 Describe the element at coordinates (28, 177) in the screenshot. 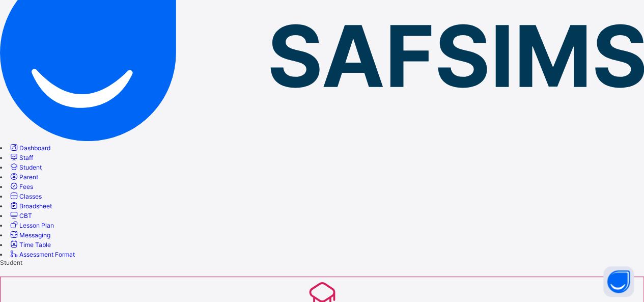

I see `span: Parent` at that location.